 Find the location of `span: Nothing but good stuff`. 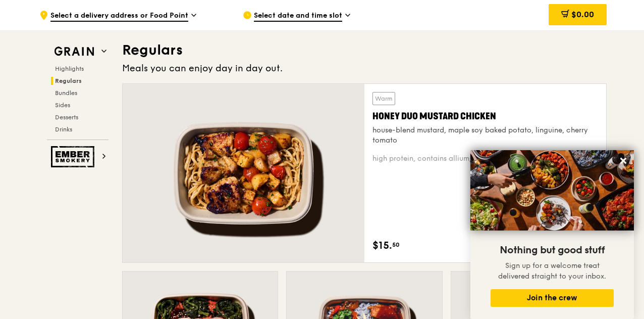

span: Nothing but good stuff is located at coordinates (552, 250).